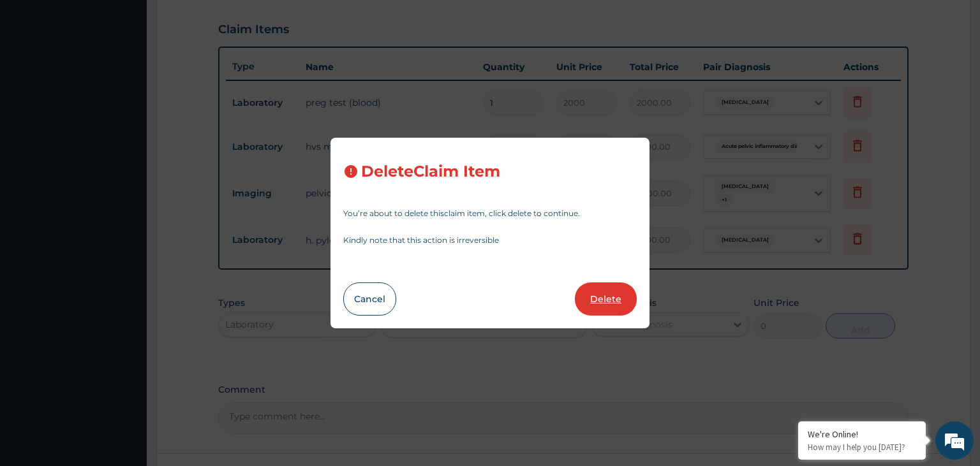 The image size is (980, 466). I want to click on img: d_794563401_company_1708531726252_794563401, so click(38, 79).